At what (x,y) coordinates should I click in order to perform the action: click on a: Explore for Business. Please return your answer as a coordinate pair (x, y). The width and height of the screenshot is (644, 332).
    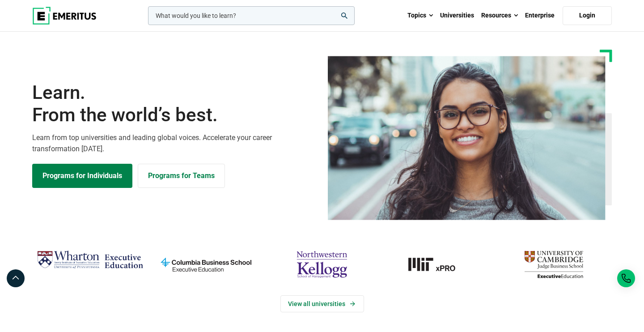
    Looking at the image, I should click on (181, 176).